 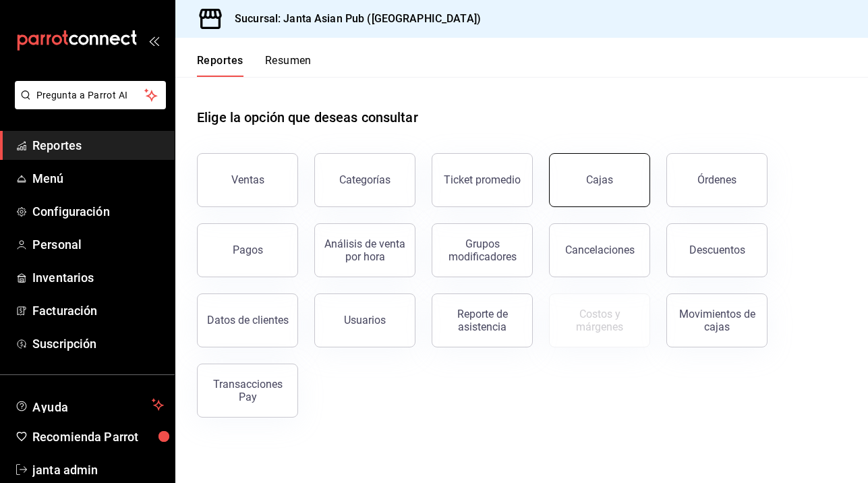 What do you see at coordinates (98, 277) in the screenshot?
I see `span: Inventarios` at bounding box center [98, 277].